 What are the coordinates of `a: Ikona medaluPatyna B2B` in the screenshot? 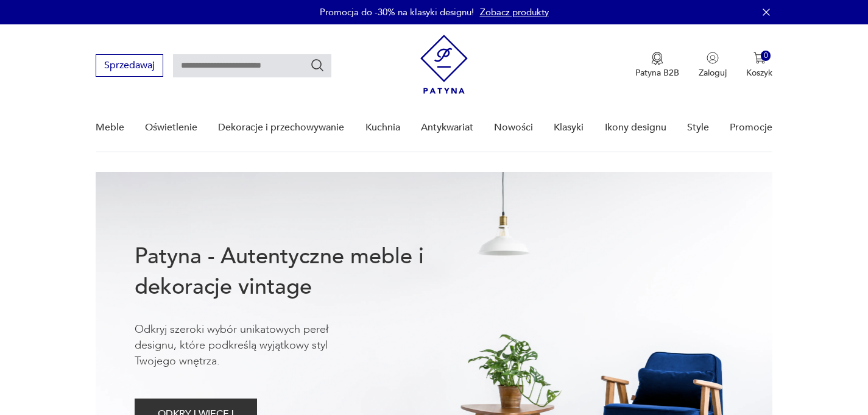 It's located at (657, 65).